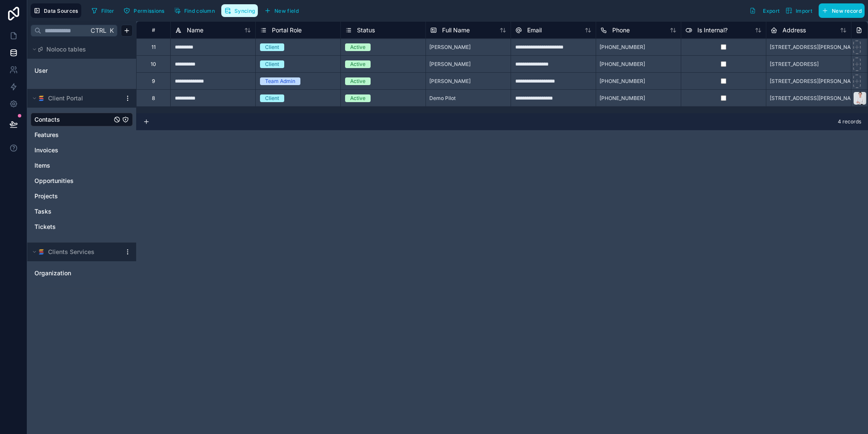 The width and height of the screenshot is (868, 434). I want to click on button: Find column, so click(194, 11).